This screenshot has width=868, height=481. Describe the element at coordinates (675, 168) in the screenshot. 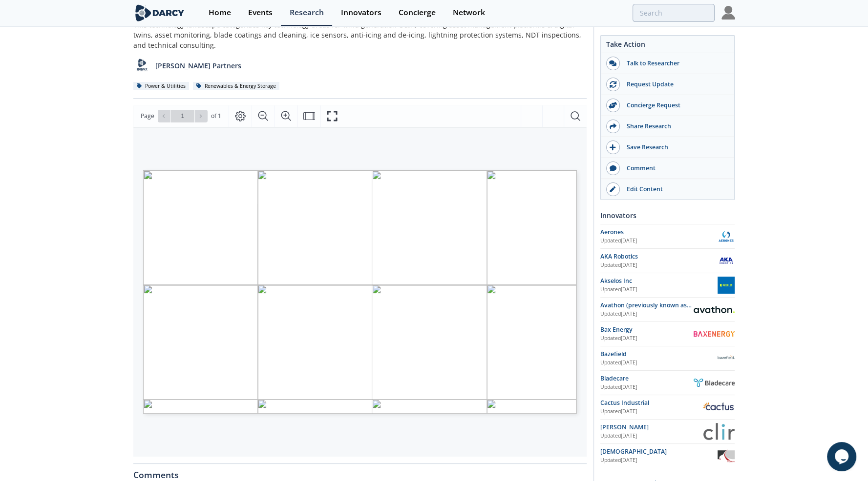

I see `div: Comment` at that location.